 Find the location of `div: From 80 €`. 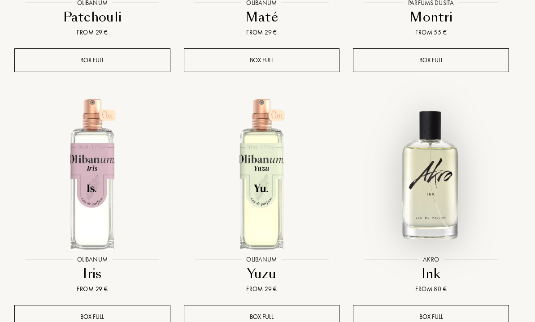

div: From 80 € is located at coordinates (431, 289).